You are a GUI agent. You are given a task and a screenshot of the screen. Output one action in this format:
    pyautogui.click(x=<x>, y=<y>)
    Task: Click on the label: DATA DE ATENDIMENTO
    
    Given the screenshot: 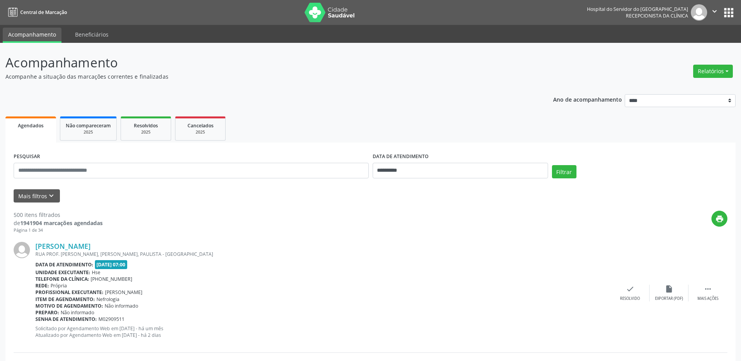 What is the action you would take?
    pyautogui.click(x=401, y=156)
    